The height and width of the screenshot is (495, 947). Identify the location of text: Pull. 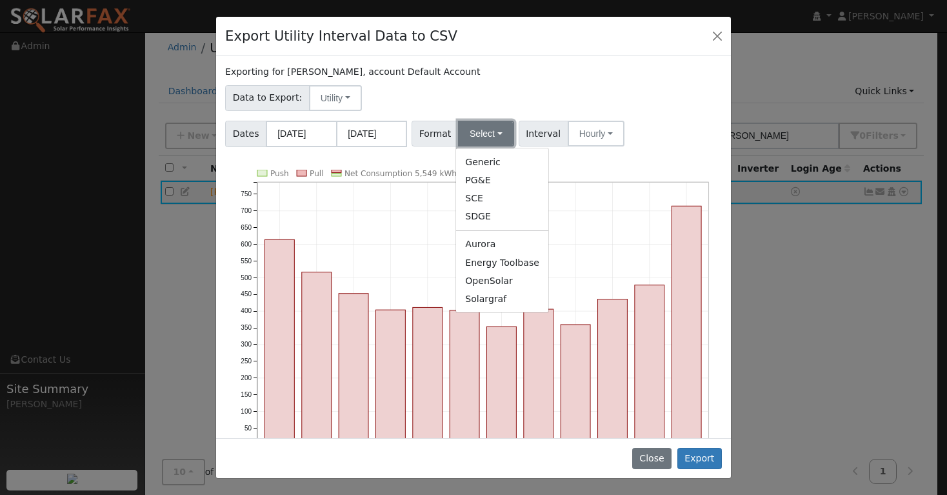
(316, 174).